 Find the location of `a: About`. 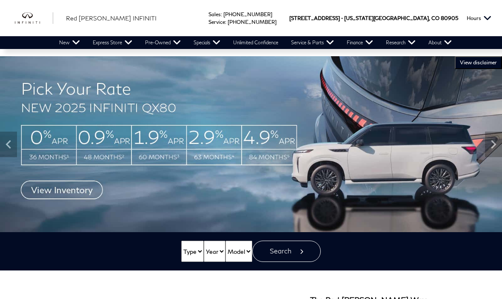

a: About is located at coordinates (440, 43).